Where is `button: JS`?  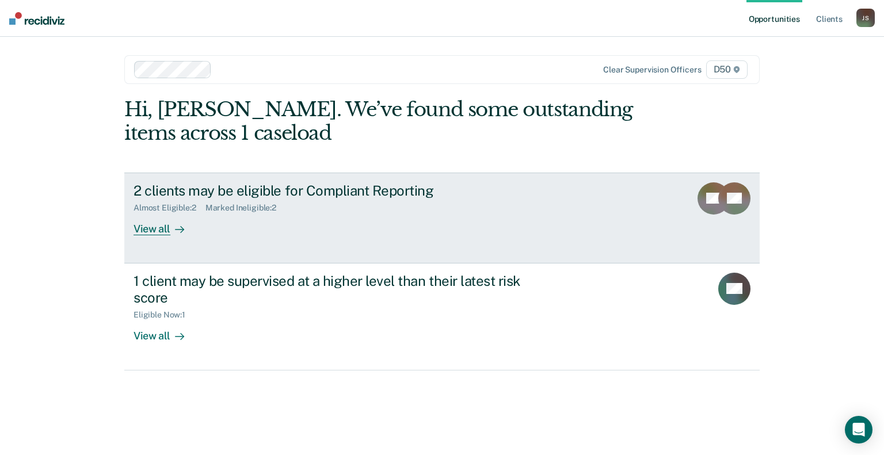
button: JS is located at coordinates (865, 18).